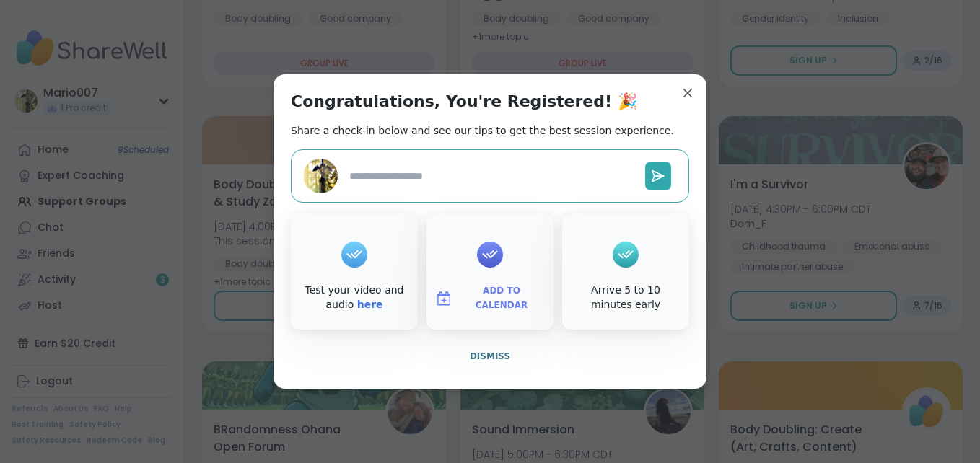 This screenshot has height=463, width=980. I want to click on h1: Congratulations, You're Registered! 🎉, so click(464, 102).